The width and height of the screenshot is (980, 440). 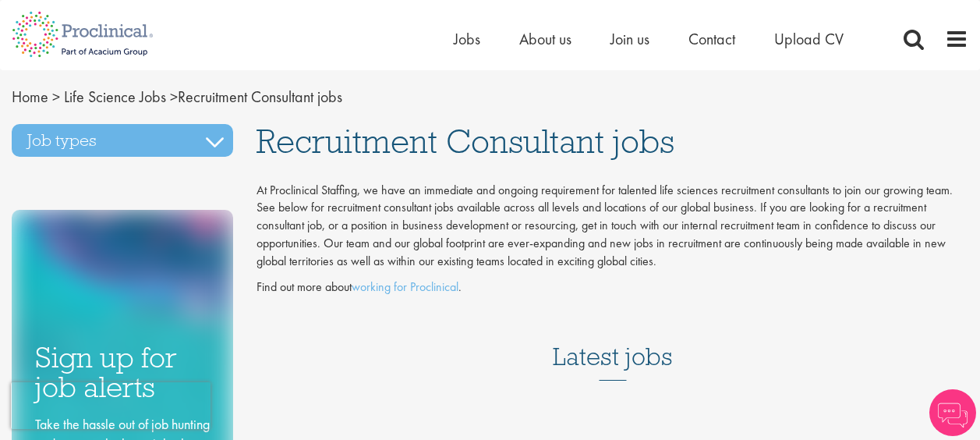 I want to click on a: working for Proclinical, so click(x=405, y=287).